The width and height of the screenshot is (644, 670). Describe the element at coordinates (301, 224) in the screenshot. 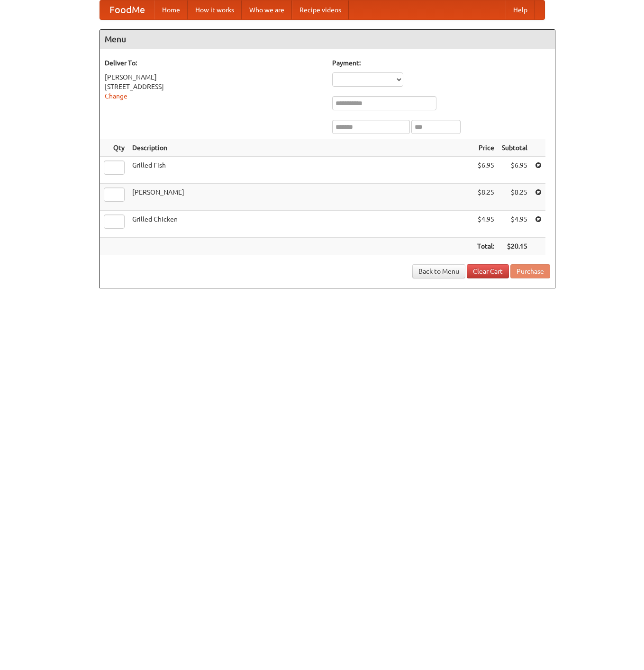

I see `td: Grilled Chicken` at that location.